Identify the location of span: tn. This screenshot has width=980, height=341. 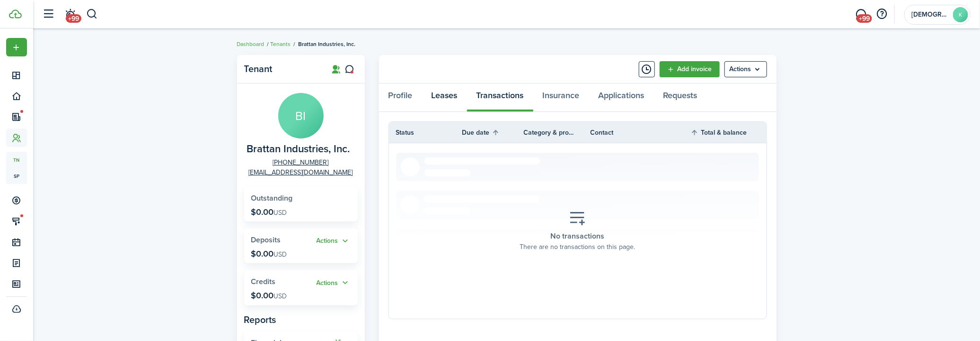
(17, 159).